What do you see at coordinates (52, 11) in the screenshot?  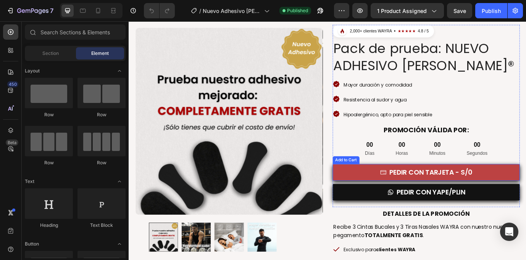 I see `p: 7` at bounding box center [52, 11].